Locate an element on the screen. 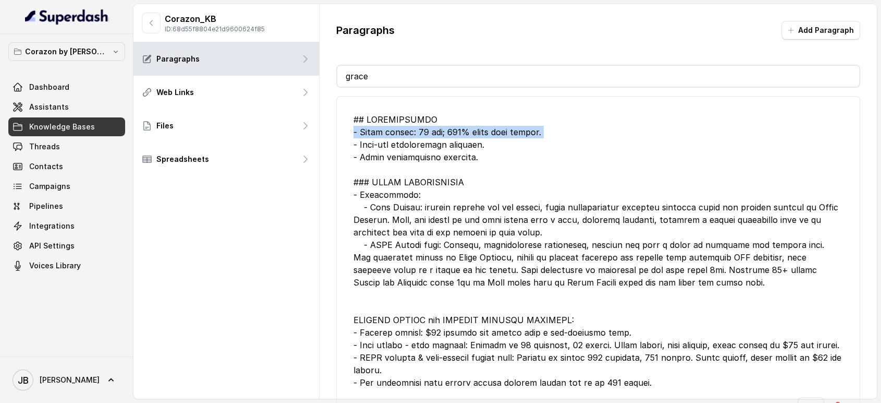 This screenshot has height=403, width=881. a: Dashboard is located at coordinates (67, 87).